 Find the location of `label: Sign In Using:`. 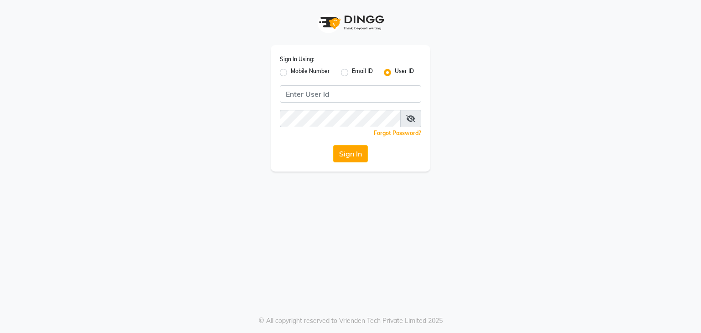

label: Sign In Using: is located at coordinates (297, 59).